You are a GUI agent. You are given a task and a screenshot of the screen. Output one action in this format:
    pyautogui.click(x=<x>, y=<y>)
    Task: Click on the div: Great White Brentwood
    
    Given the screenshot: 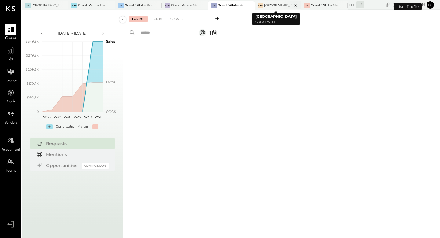 What is the action you would take?
    pyautogui.click(x=138, y=5)
    